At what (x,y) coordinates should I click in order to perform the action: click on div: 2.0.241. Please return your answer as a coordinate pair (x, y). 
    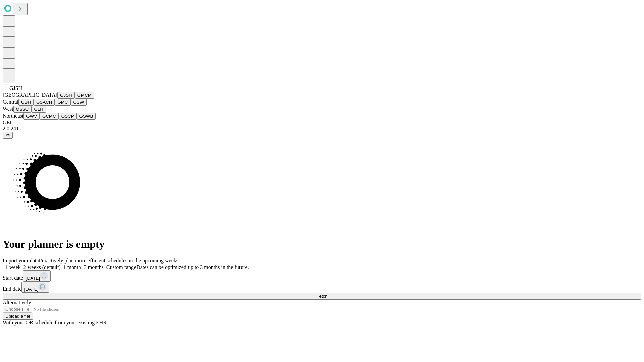
    Looking at the image, I should click on (322, 129).